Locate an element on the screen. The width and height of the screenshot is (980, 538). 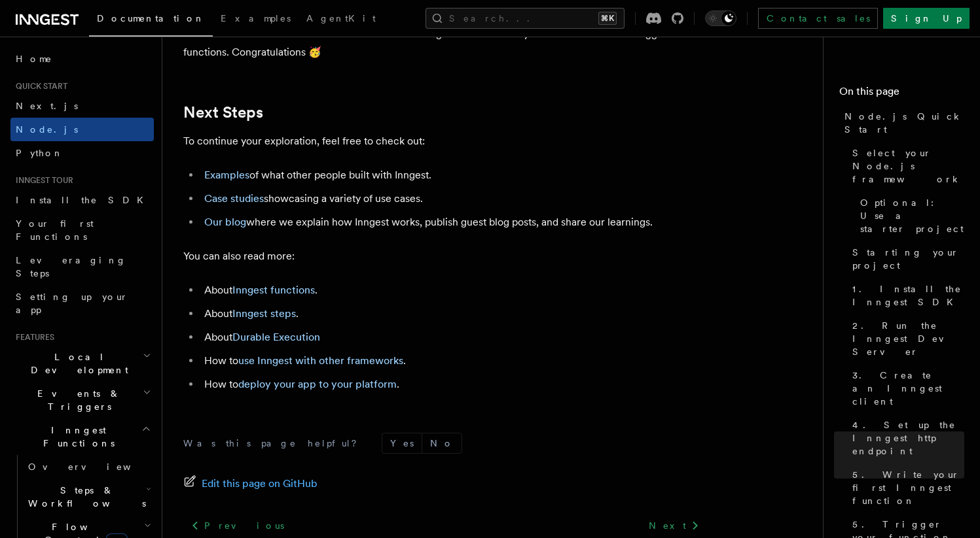
a: 2. Run the Inngest Dev Server is located at coordinates (905, 339).